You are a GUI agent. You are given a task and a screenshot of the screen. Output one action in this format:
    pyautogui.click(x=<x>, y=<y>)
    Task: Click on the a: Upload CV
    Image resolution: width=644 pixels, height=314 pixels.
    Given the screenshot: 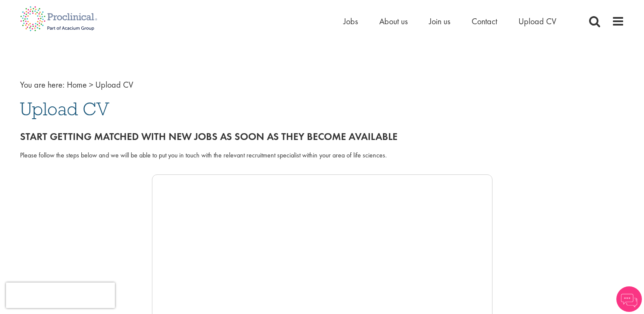 What is the action you would take?
    pyautogui.click(x=537, y=21)
    